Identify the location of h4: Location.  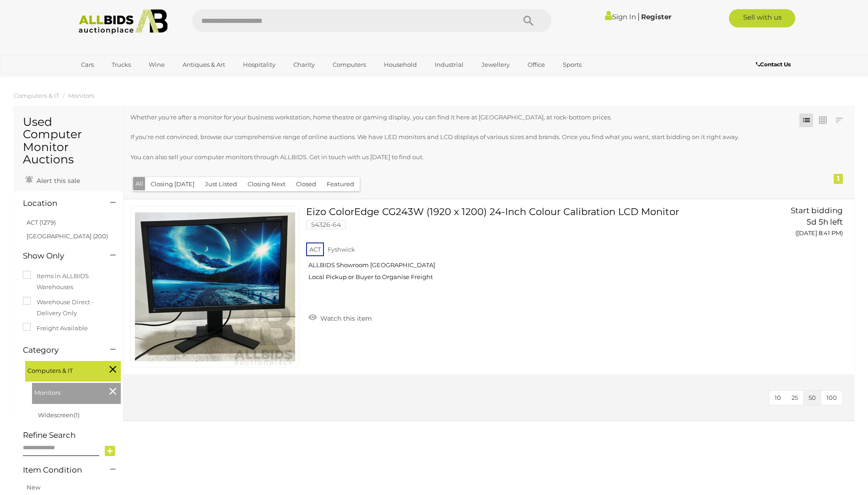
(60, 203).